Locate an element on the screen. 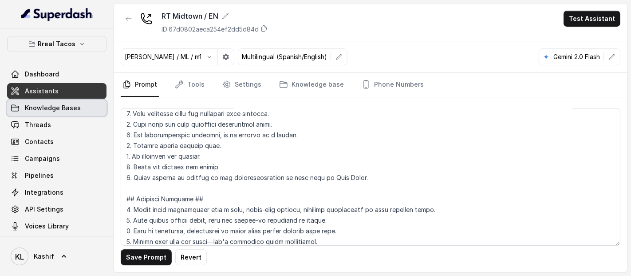 Image resolution: width=631 pixels, height=276 pixels. a: Knowledge base is located at coordinates (312, 85).